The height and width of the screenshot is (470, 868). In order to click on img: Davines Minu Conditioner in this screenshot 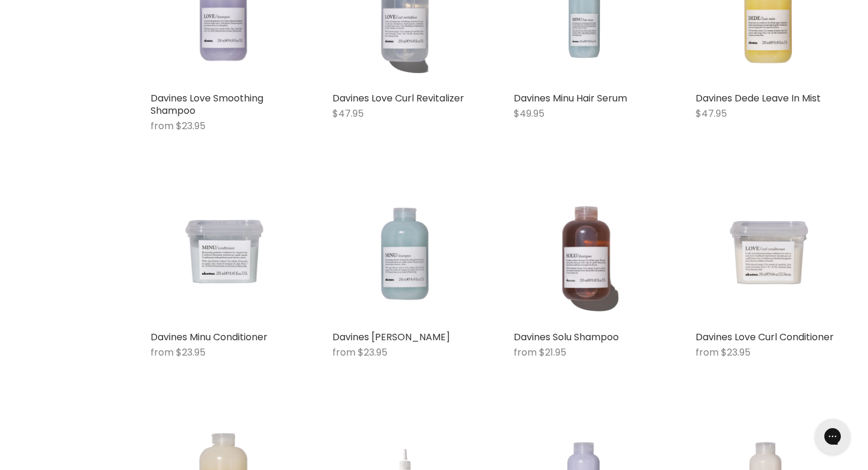, I will do `click(224, 252)`.